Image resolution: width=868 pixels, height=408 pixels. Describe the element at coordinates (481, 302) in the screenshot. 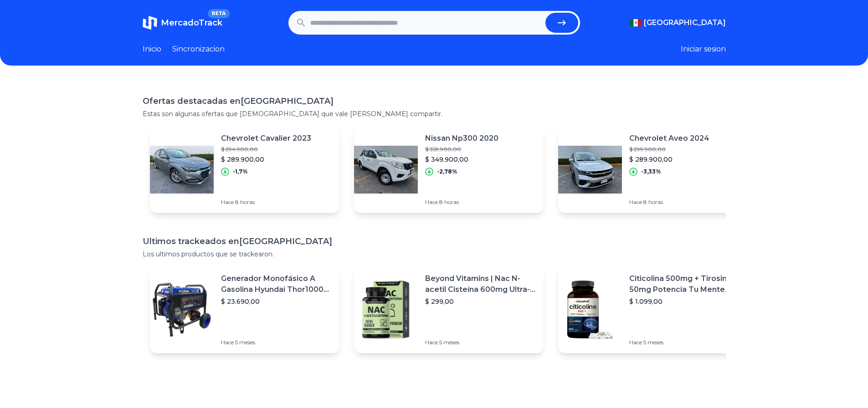

I see `p: $ 299,00` at that location.